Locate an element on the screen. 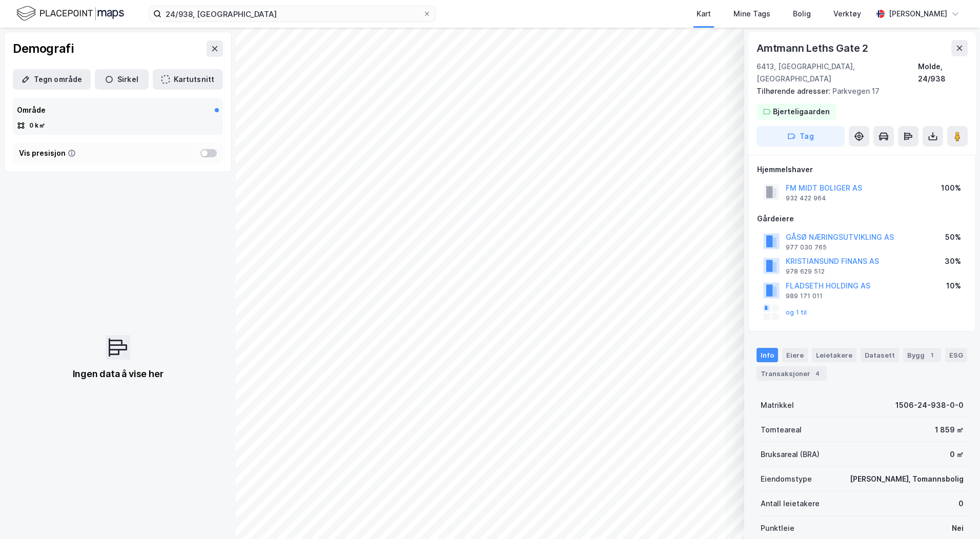  div: 0 k㎡ is located at coordinates (37, 126).